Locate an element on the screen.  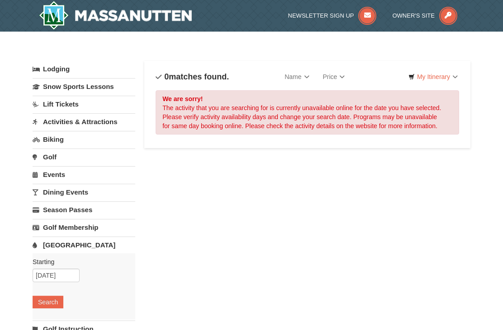
a: Golf is located at coordinates (84, 157).